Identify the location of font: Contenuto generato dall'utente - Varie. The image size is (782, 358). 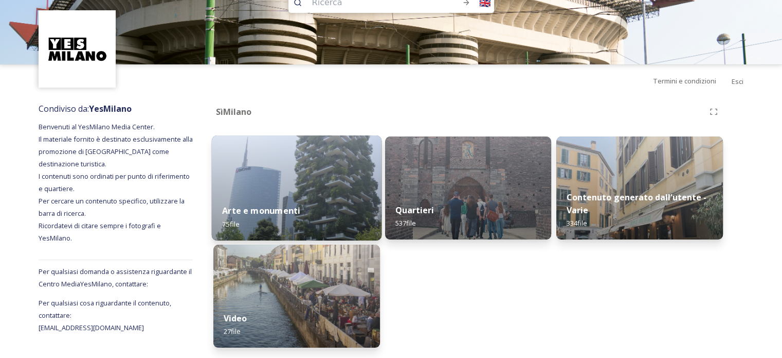
(636, 203).